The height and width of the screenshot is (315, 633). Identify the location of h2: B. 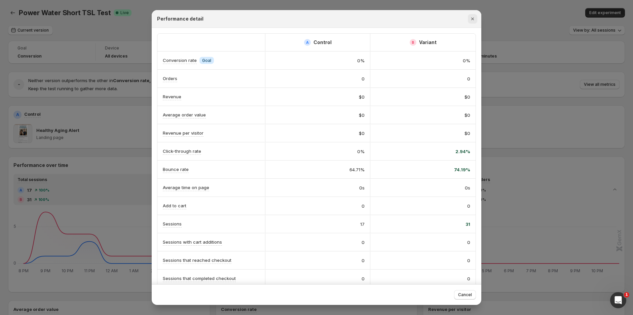
(413, 42).